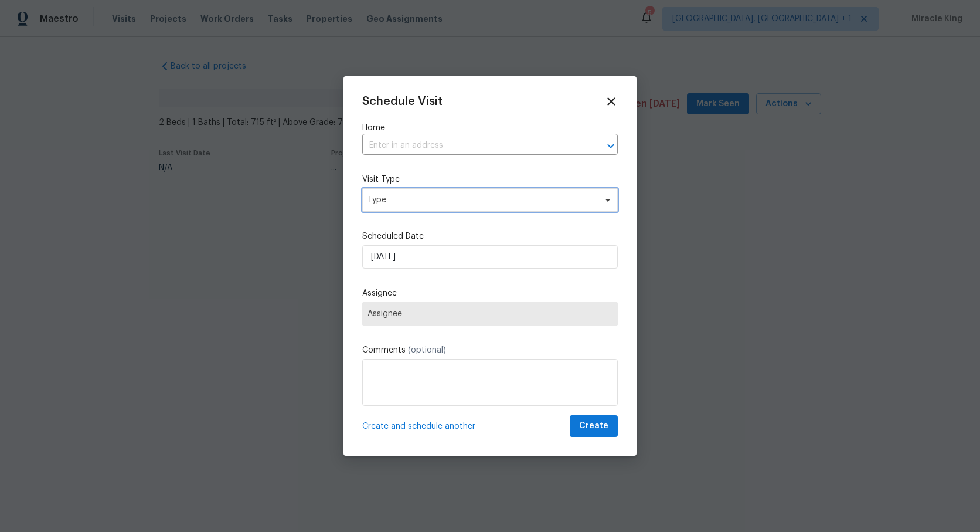 The image size is (980, 532). What do you see at coordinates (490, 180) in the screenshot?
I see `label: Visit Type` at bounding box center [490, 180].